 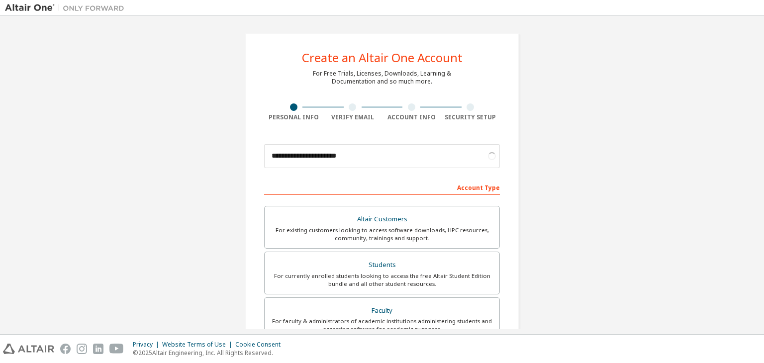 I want to click on img: facebook.svg, so click(x=65, y=349).